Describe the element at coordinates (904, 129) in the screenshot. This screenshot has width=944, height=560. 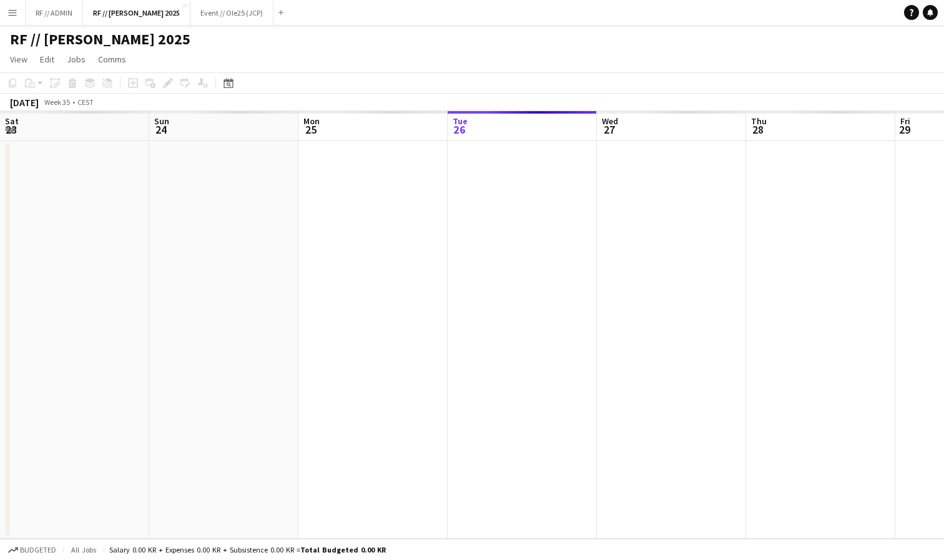
I see `span: 29` at that location.